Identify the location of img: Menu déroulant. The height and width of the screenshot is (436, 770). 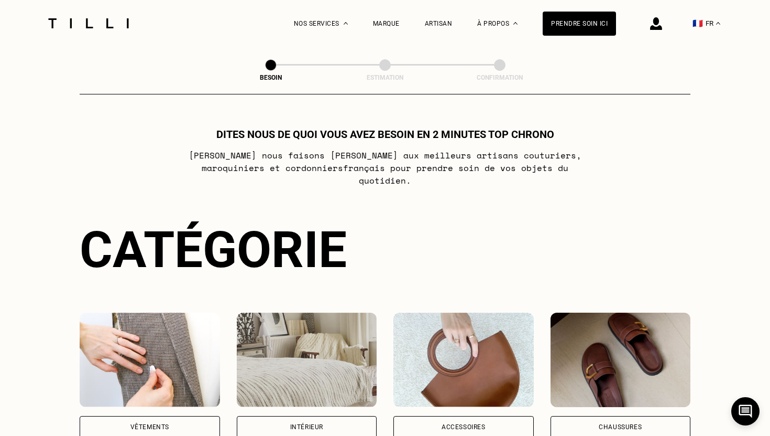
(346, 23).